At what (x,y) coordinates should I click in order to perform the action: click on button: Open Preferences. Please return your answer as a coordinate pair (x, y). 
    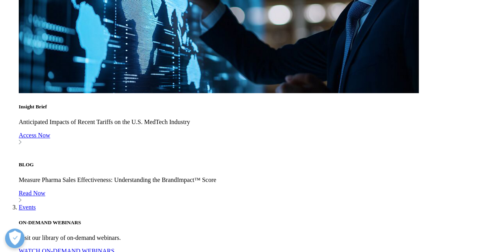
    Looking at the image, I should click on (15, 238).